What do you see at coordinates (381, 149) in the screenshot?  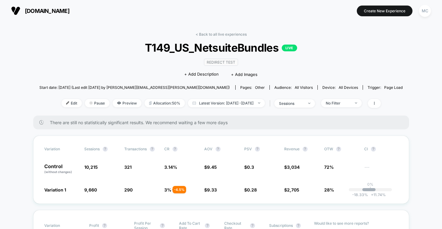 I see `span: CI` at bounding box center [381, 149].